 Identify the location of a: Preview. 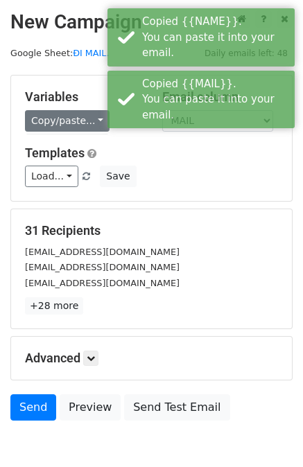
(90, 408).